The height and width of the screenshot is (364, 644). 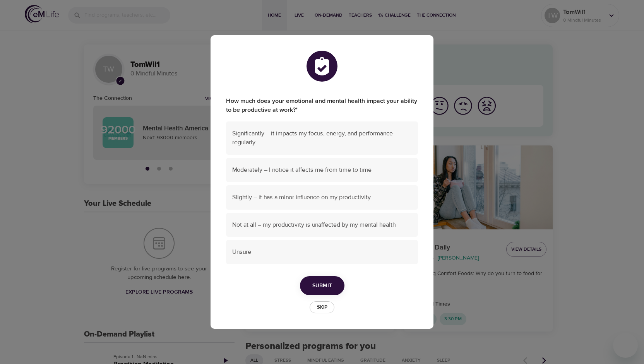 What do you see at coordinates (322, 138) in the screenshot?
I see `span: Significantly – it impacts my focus, energy, and performance regularly` at bounding box center [322, 138].